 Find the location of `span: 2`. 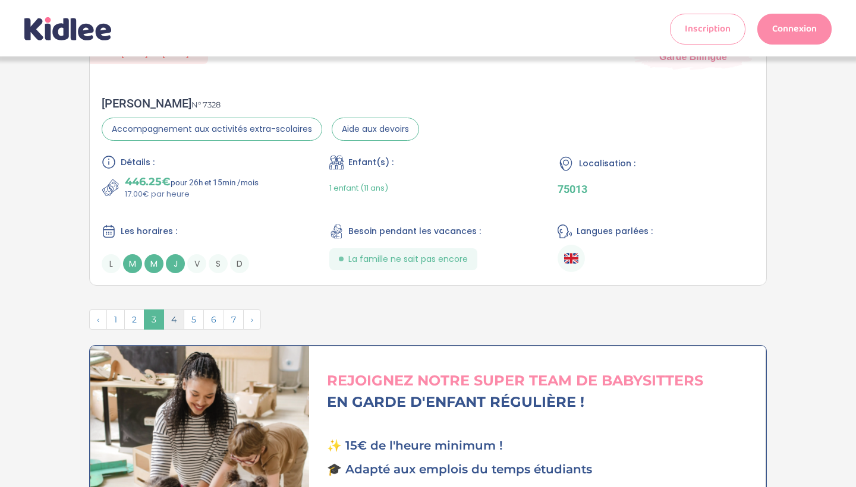

span: 2 is located at coordinates (134, 320).